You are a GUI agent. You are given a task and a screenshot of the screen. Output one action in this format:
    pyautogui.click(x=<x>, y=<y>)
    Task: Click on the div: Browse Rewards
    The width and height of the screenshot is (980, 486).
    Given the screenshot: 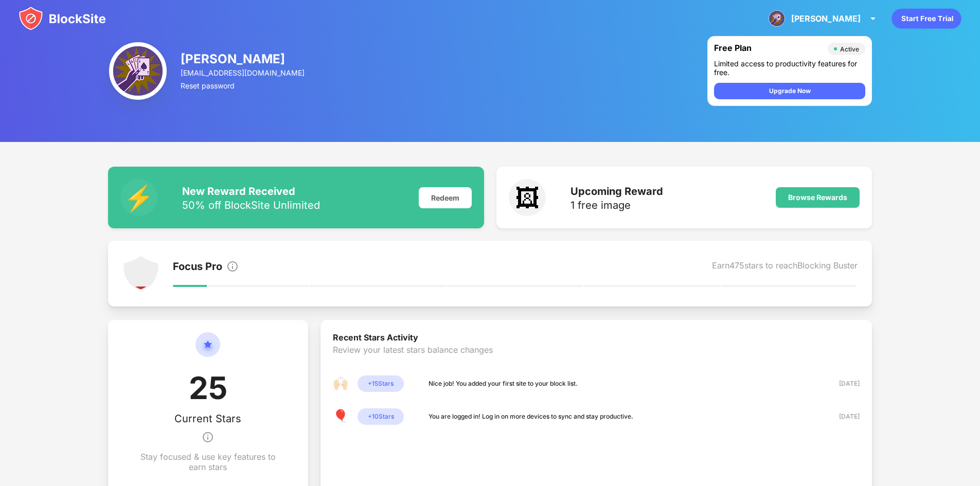 What is the action you would take?
    pyautogui.click(x=817, y=198)
    